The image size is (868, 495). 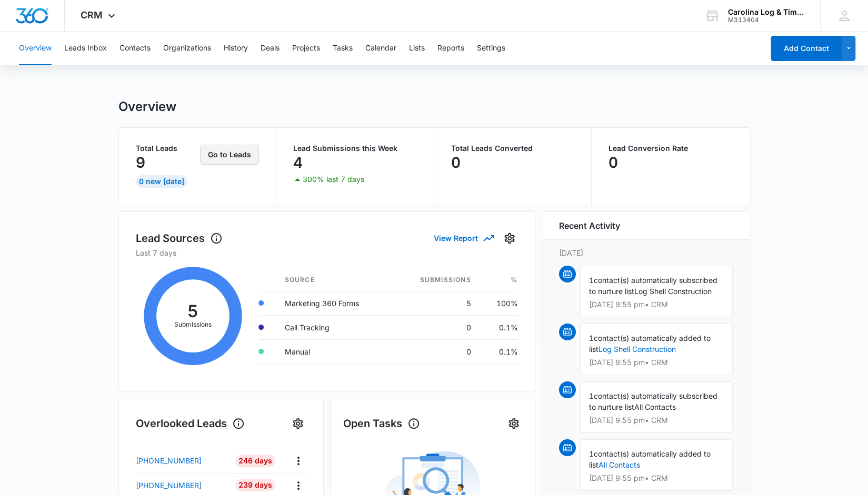 I want to click on button: Organizations, so click(x=187, y=48).